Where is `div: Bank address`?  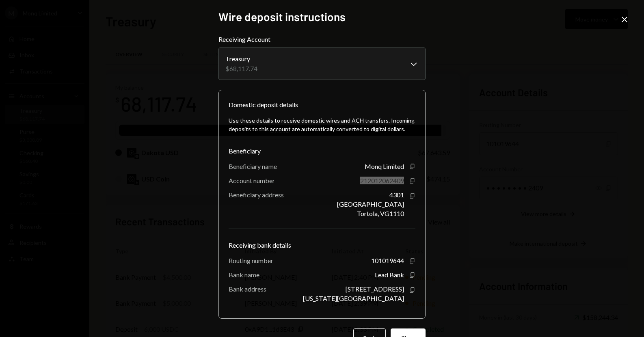 div: Bank address is located at coordinates (247, 289).